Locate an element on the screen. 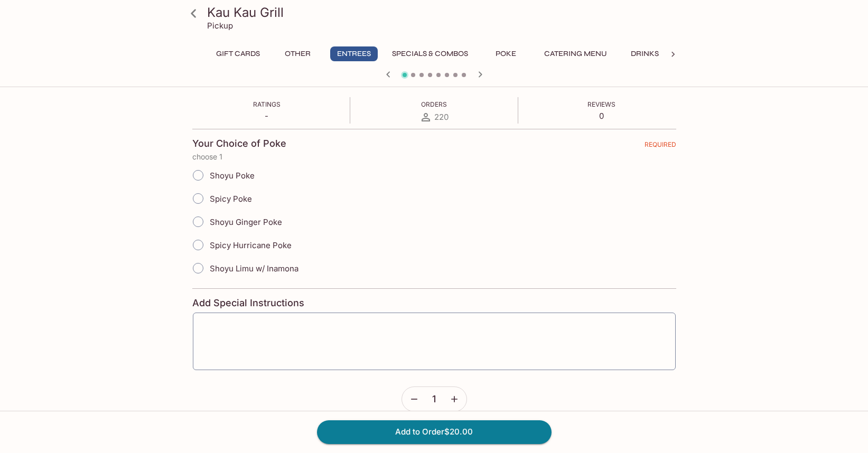 This screenshot has width=868, height=453. span: 1 is located at coordinates (434, 399).